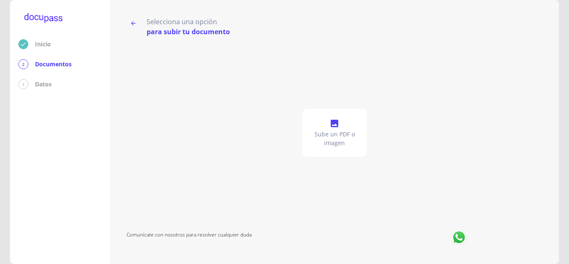 The height and width of the screenshot is (264, 569). What do you see at coordinates (188, 32) in the screenshot?
I see `p: para subir tu documento` at bounding box center [188, 32].